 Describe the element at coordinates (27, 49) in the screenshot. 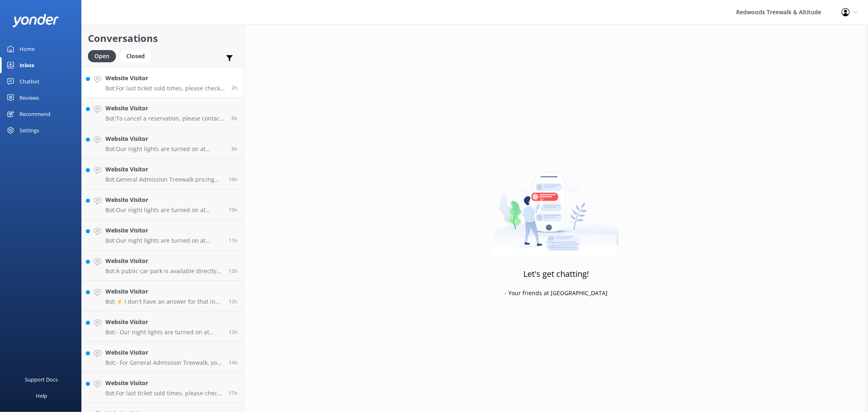

I see `div: Home` at that location.